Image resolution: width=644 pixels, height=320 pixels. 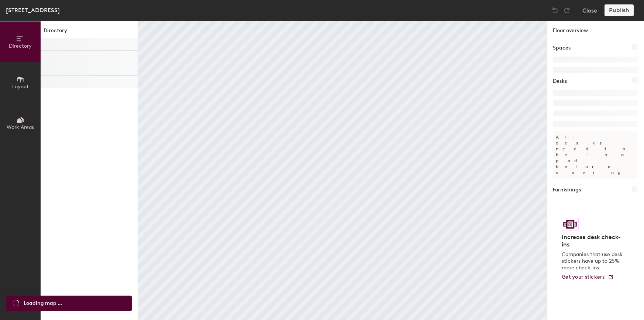 I want to click on span: Directory, so click(x=20, y=46).